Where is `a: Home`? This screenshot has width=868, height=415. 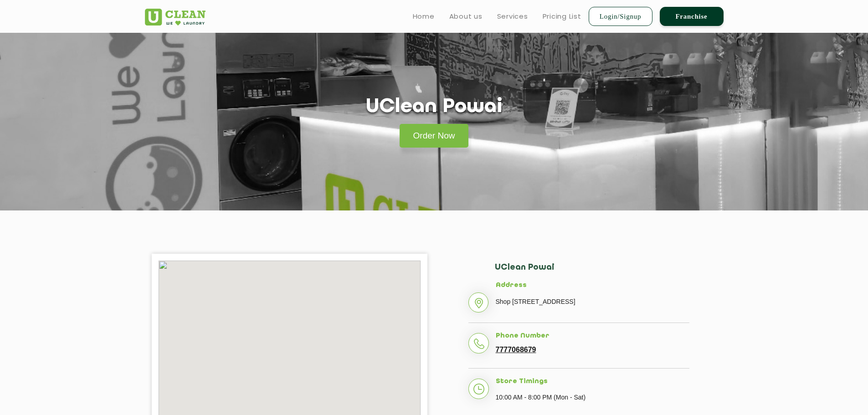 a: Home is located at coordinates (424, 17).